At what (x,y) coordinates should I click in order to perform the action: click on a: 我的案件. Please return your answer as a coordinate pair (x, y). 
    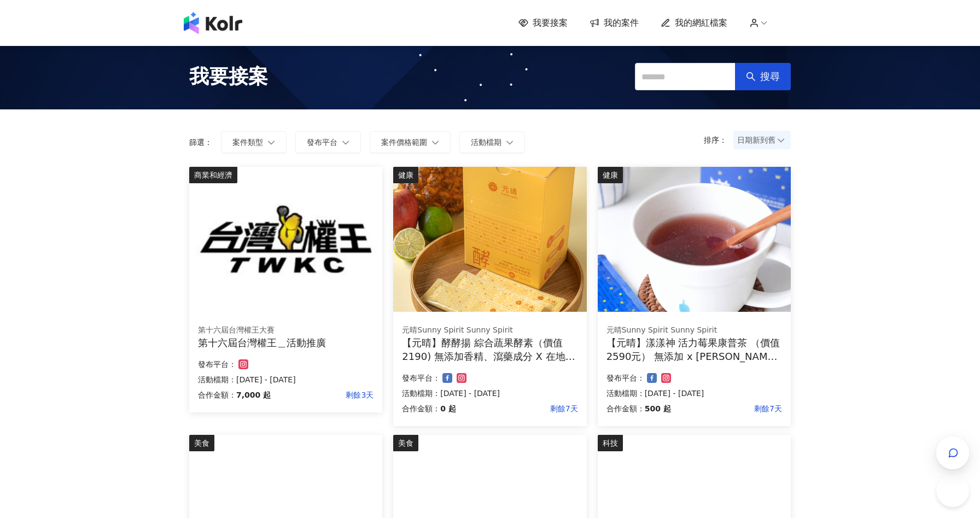
    Looking at the image, I should click on (614, 23).